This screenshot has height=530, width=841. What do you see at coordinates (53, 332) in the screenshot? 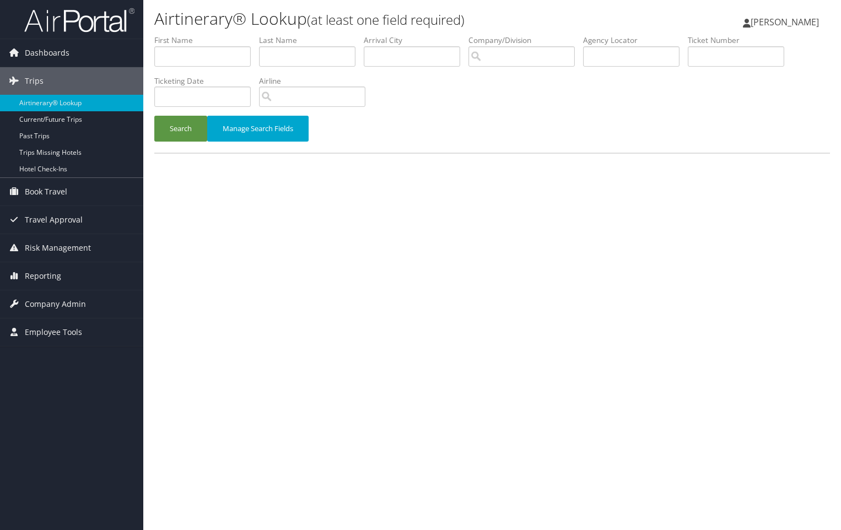
I see `span: Employee Tools` at bounding box center [53, 332].